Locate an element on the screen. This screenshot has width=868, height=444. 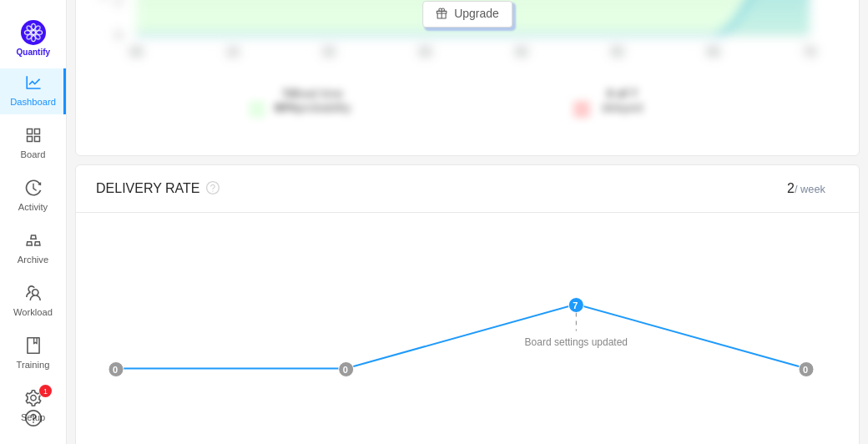
tspan: 1d is located at coordinates (232, 53).